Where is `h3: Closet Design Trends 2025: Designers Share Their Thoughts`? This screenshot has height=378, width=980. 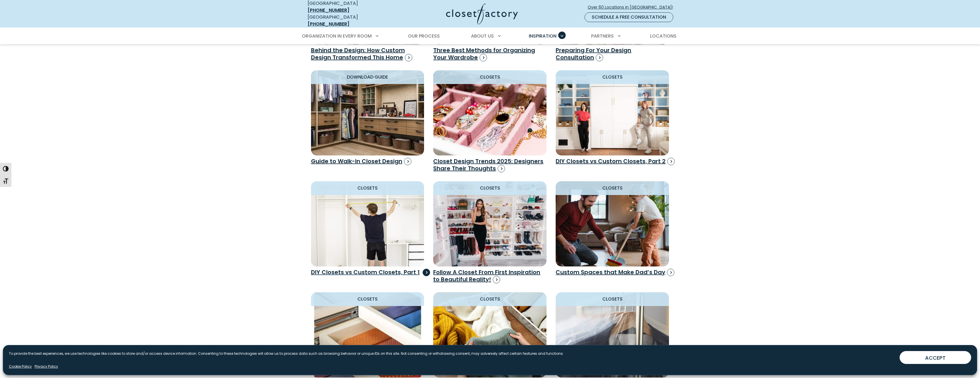
h3: Closet Design Trends 2025: Designers Share Their Thoughts is located at coordinates (490, 165).